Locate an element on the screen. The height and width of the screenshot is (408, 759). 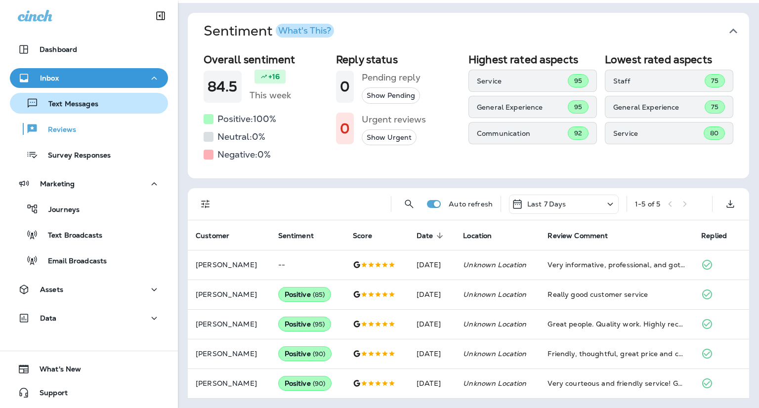
h2: Highest rated aspects is located at coordinates (533, 59).